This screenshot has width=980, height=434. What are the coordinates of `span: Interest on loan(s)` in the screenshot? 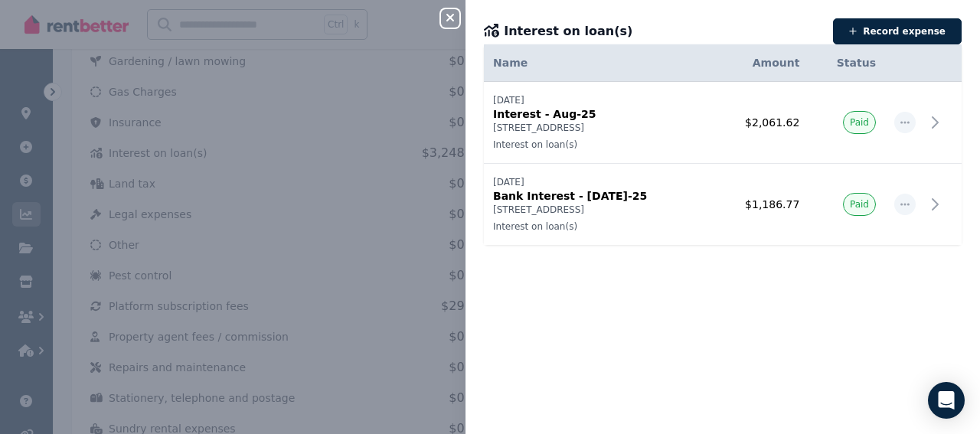 It's located at (568, 31).